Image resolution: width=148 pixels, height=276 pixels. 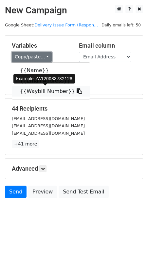 What do you see at coordinates (51, 25) in the screenshot?
I see `small: Google Sheet:` at bounding box center [51, 25].